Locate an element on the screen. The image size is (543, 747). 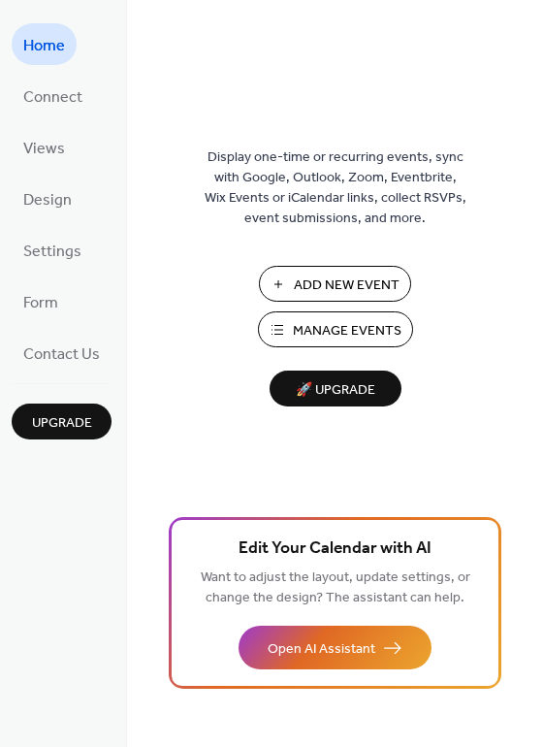
span: Upgrade is located at coordinates (62, 423).